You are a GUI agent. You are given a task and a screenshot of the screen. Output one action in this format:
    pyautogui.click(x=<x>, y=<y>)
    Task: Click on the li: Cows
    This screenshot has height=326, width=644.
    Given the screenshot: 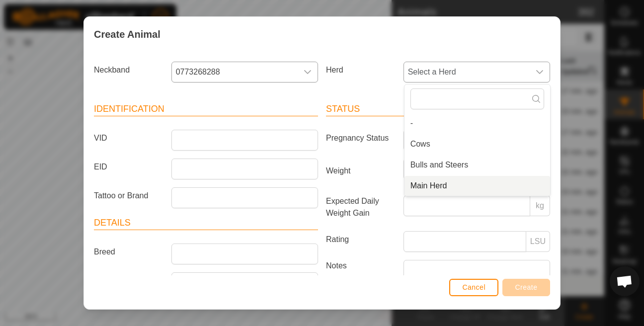 What is the action you would take?
    pyautogui.click(x=477, y=144)
    